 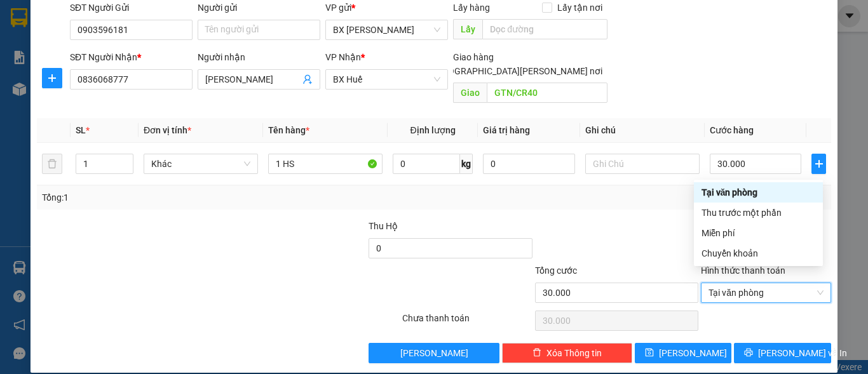 I want to click on span: Tổng cước, so click(x=556, y=271).